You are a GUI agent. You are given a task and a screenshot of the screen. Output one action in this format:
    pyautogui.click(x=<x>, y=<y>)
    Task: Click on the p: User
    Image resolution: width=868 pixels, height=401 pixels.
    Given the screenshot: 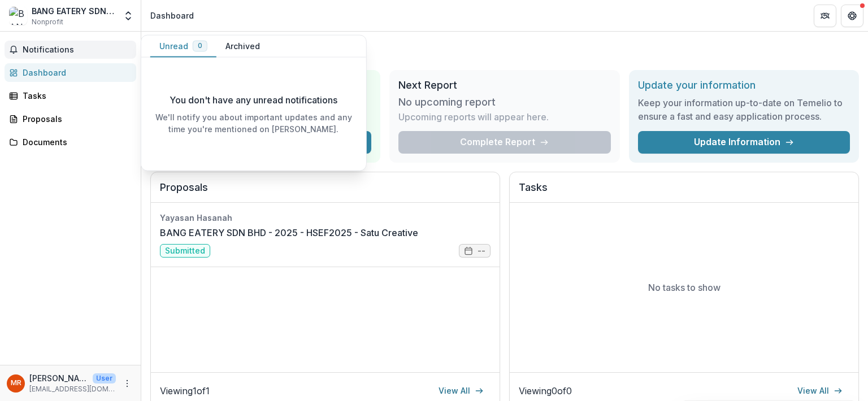 What is the action you would take?
    pyautogui.click(x=104, y=379)
    